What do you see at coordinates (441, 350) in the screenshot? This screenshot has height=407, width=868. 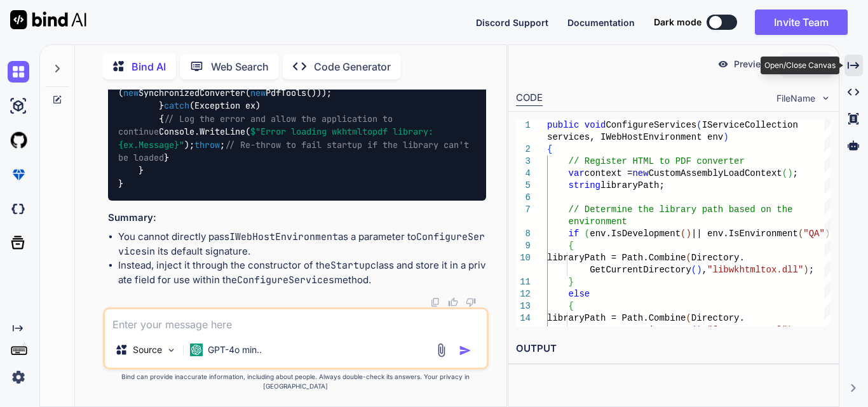 I see `img: attachment` at bounding box center [441, 350].